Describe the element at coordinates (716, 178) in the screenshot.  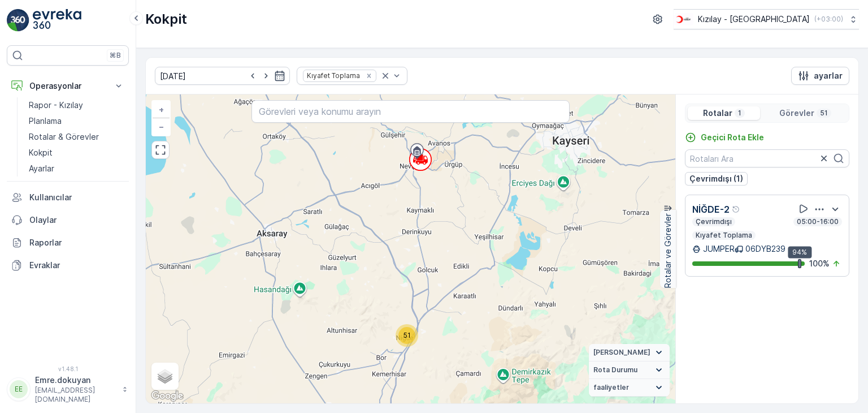
I see `button: Çevrimdışı (1)` at that location.